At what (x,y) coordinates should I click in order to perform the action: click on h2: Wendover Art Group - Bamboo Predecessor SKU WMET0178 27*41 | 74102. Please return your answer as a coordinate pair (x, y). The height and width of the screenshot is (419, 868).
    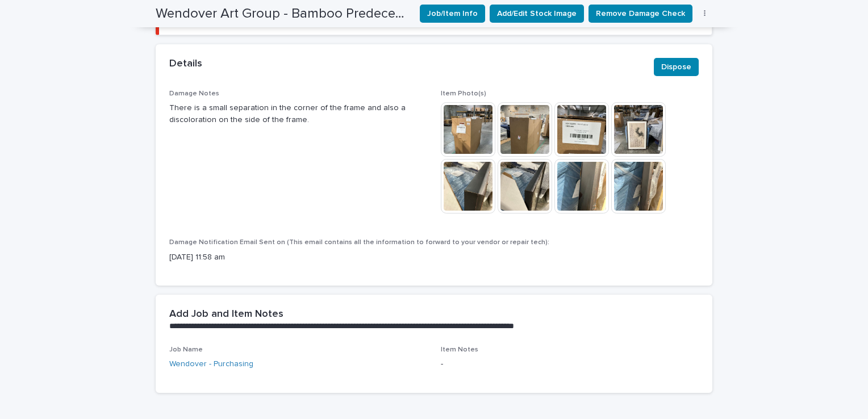
    Looking at the image, I should click on (283, 14).